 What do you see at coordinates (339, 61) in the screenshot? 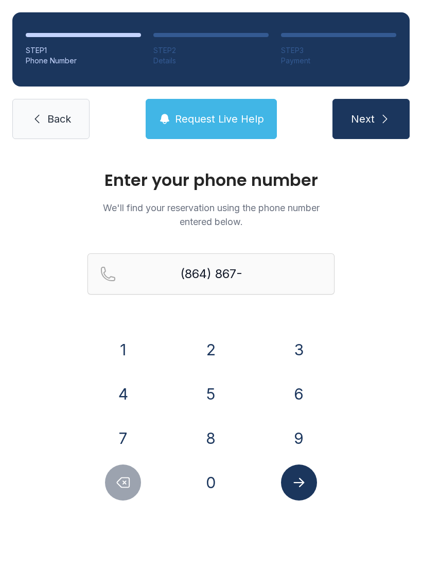
I see `div: Payment` at bounding box center [339, 61].